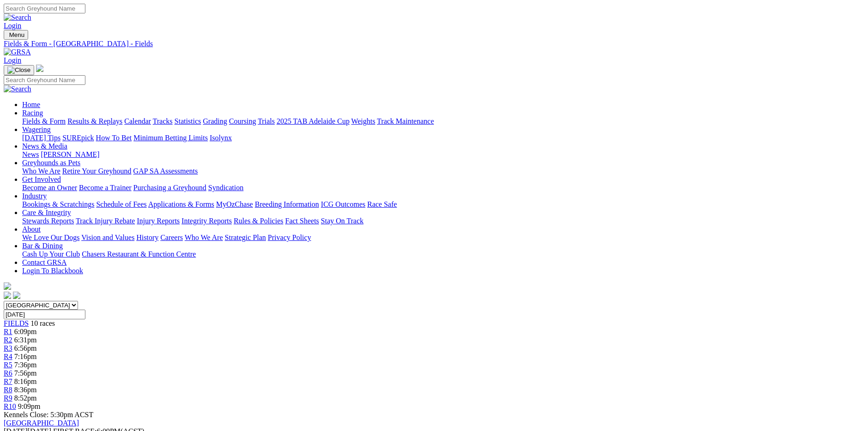  What do you see at coordinates (105, 187) in the screenshot?
I see `a: Become a Trainer` at bounding box center [105, 187].